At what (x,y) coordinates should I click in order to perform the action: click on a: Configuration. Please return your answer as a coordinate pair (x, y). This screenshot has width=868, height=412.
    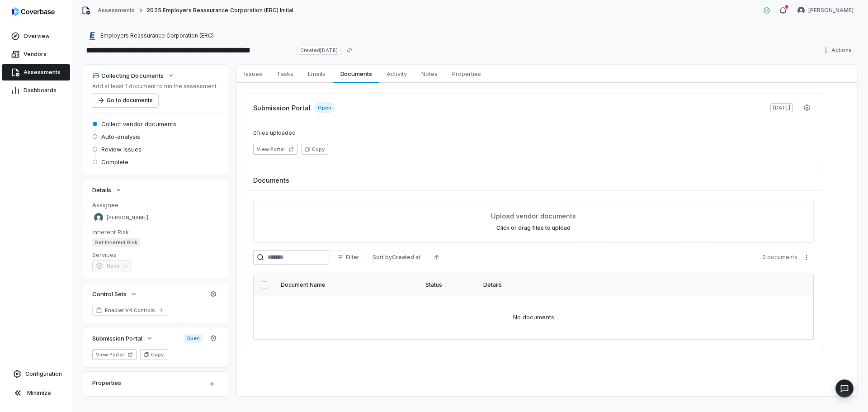
    Looking at the image, I should click on (36, 374).